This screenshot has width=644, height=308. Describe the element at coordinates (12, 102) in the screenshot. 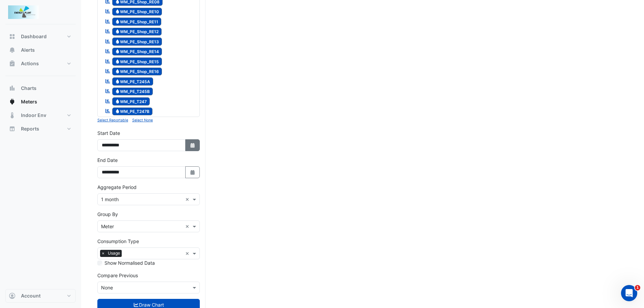

I see `app-icon: Meters` at that location.